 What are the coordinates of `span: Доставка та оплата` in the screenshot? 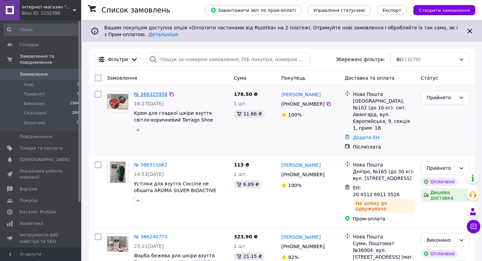 It's located at (369, 78).